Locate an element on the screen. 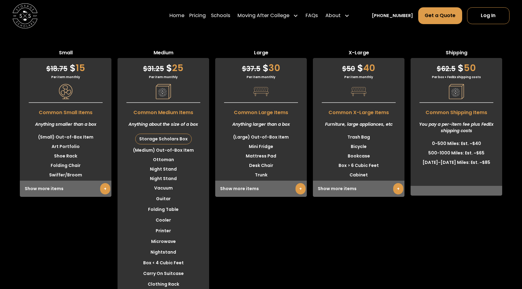 The width and height of the screenshot is (522, 289). div: Anything smaller than a box is located at coordinates (66, 124).